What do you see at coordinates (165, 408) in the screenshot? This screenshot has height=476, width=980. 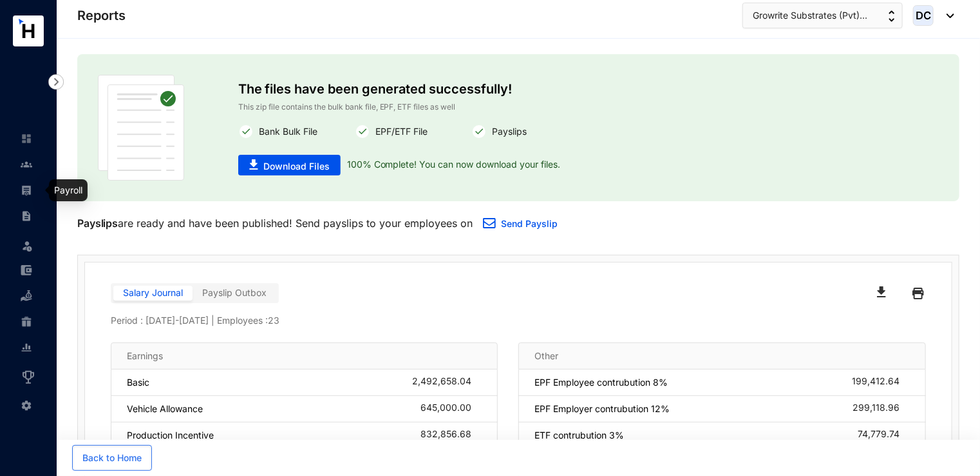 I see `p: Vehicle Allowance` at bounding box center [165, 408].